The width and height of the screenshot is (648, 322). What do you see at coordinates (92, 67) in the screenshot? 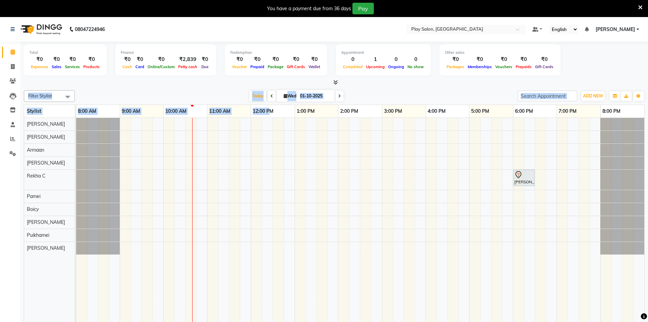
I see `span: Products` at bounding box center [92, 67].